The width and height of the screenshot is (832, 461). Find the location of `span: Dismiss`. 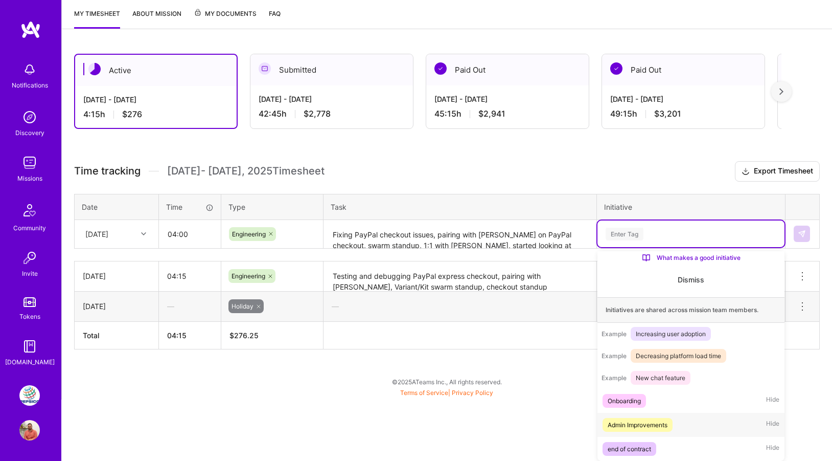

span: Dismiss is located at coordinates (691, 280).